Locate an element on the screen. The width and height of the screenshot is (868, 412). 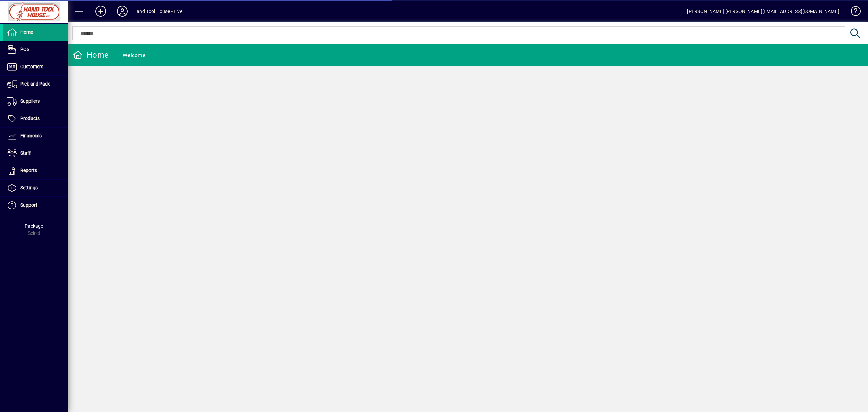
div: Welcome is located at coordinates (134, 55).